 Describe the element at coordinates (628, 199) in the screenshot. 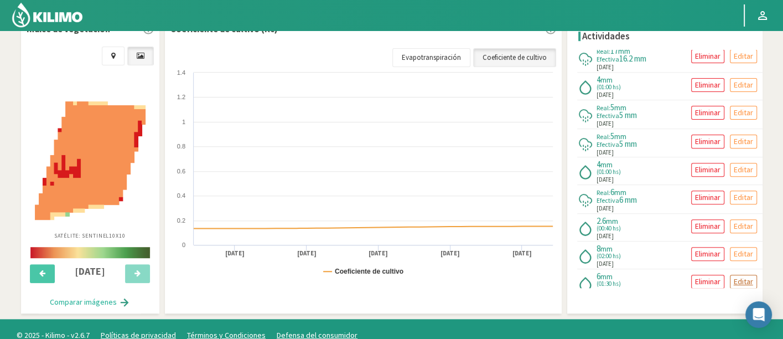

I see `span: 6 mm` at that location.